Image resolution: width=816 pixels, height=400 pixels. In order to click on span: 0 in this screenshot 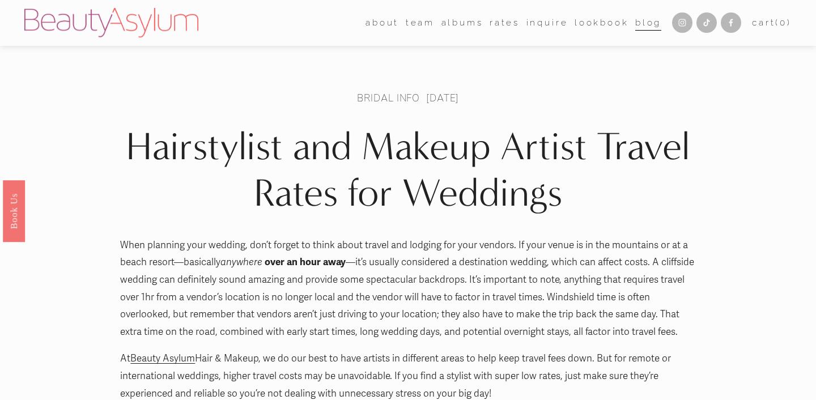, I will do `click(783, 23)`.